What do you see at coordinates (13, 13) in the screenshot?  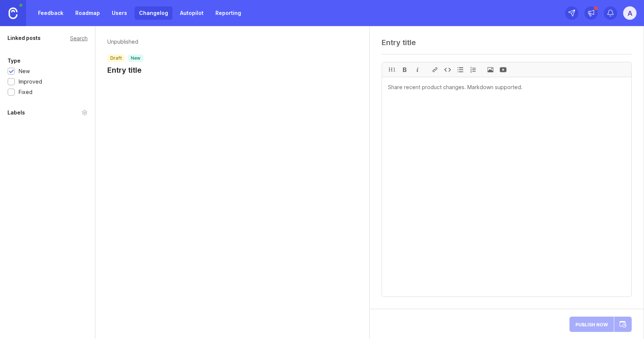 I see `img: Canny Home` at bounding box center [13, 13].